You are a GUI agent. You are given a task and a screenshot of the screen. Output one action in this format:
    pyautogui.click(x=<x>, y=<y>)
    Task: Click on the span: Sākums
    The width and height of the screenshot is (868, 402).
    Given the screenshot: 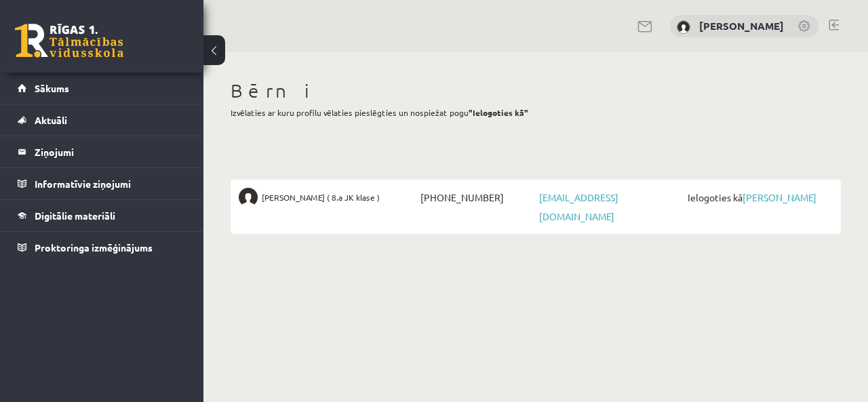 What is the action you would take?
    pyautogui.click(x=52, y=88)
    